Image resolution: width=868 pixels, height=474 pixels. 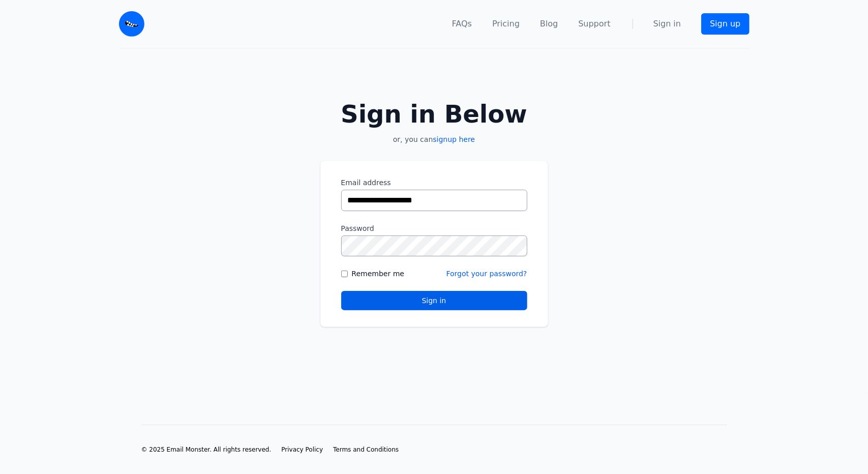 I want to click on p: or, you can, so click(x=434, y=140).